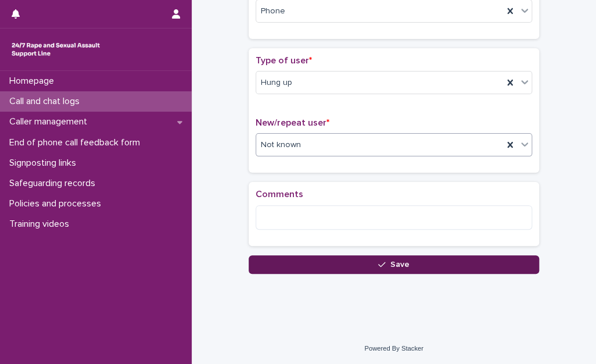 The image size is (596, 364). I want to click on p: Homepage, so click(33, 80).